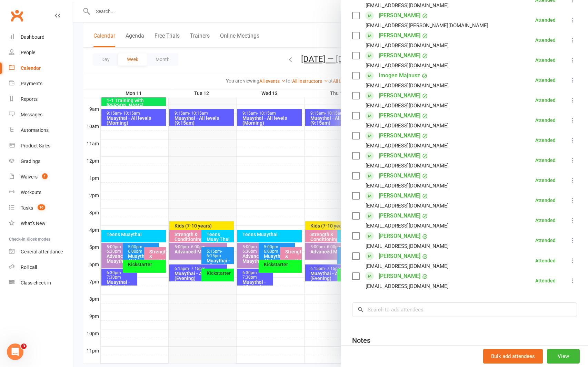 The image size is (588, 367). What do you see at coordinates (41, 252) in the screenshot?
I see `a: General attendance kiosk mode` at bounding box center [41, 252].